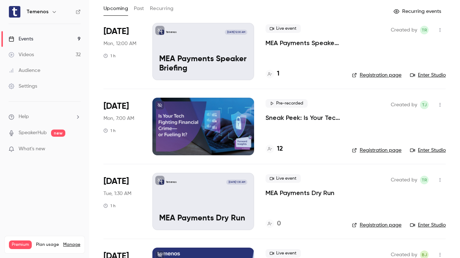 The image size is (460, 258). Describe the element at coordinates (278, 74) in the screenshot. I see `h4: 1` at that location.